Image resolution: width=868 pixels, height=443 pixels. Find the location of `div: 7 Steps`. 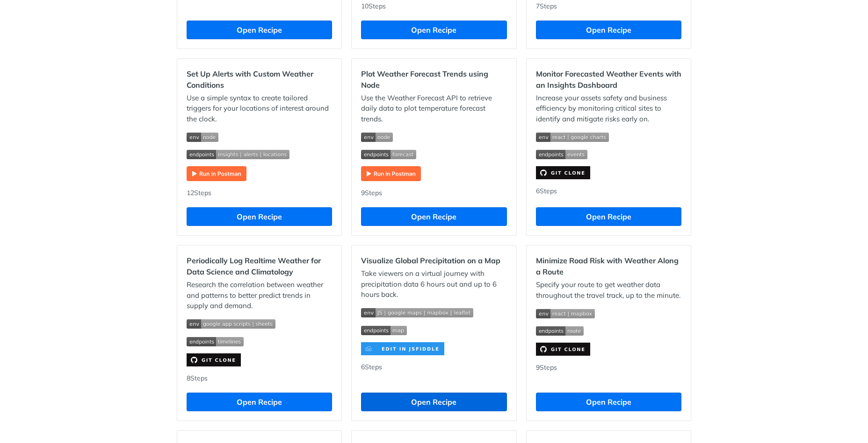

div: 7 Steps is located at coordinates (608, 6).